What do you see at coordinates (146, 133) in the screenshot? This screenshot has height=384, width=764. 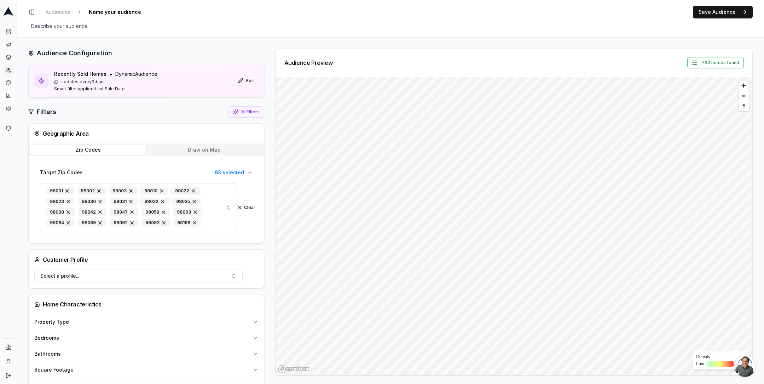 I see `div: Geographic Area` at bounding box center [146, 133].